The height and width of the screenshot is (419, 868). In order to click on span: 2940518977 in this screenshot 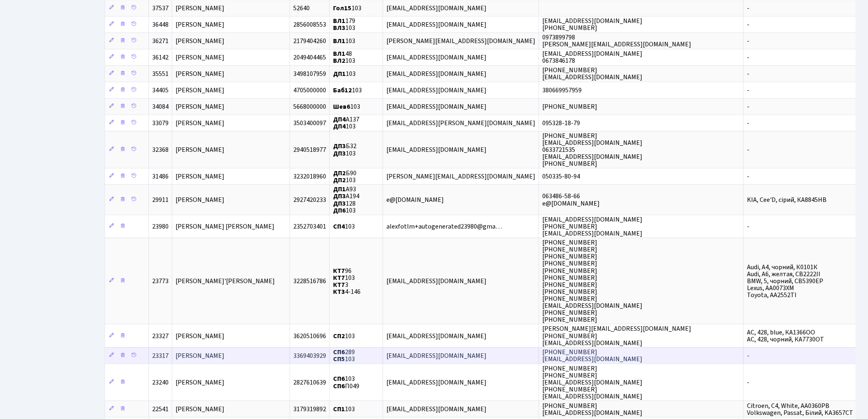, I will do `click(309, 150)`.